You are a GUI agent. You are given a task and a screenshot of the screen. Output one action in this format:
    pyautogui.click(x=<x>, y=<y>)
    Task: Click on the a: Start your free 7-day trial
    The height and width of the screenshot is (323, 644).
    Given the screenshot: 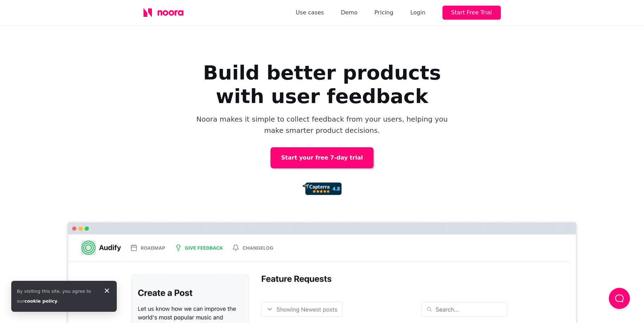 What is the action you would take?
    pyautogui.click(x=322, y=158)
    